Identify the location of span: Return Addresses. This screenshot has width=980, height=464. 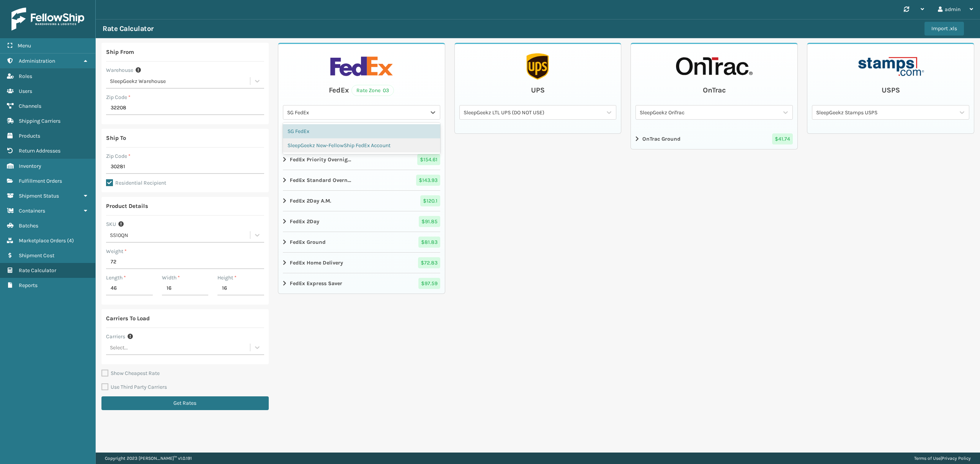
(39, 151).